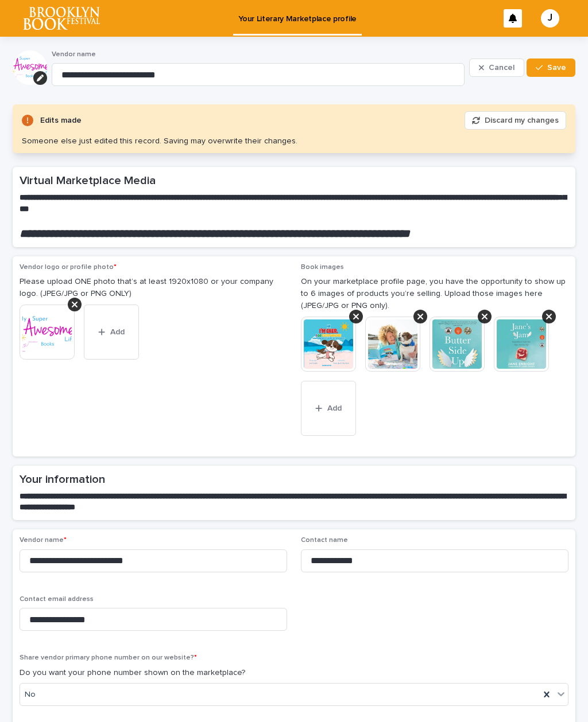 The height and width of the screenshot is (722, 588). Describe the element at coordinates (515, 121) in the screenshot. I see `button: Discard my changes` at that location.